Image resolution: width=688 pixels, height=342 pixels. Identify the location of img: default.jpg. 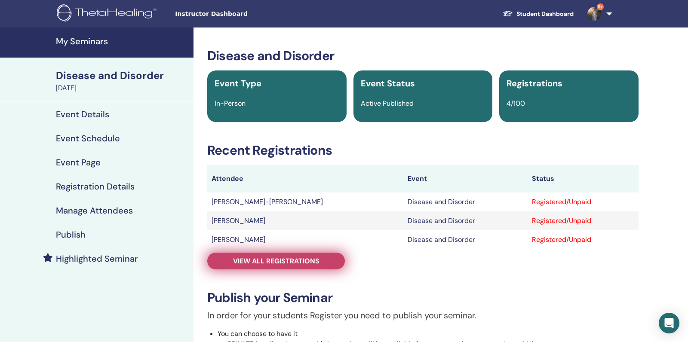
(594, 14).